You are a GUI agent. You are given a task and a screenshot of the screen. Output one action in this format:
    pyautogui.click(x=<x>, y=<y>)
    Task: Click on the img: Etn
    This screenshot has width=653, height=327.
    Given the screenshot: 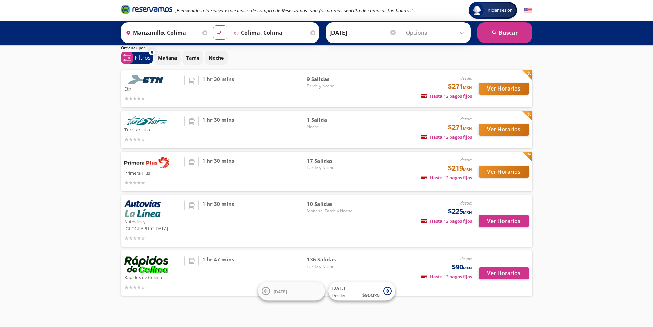 What is the action you would take?
    pyautogui.click(x=147, y=80)
    